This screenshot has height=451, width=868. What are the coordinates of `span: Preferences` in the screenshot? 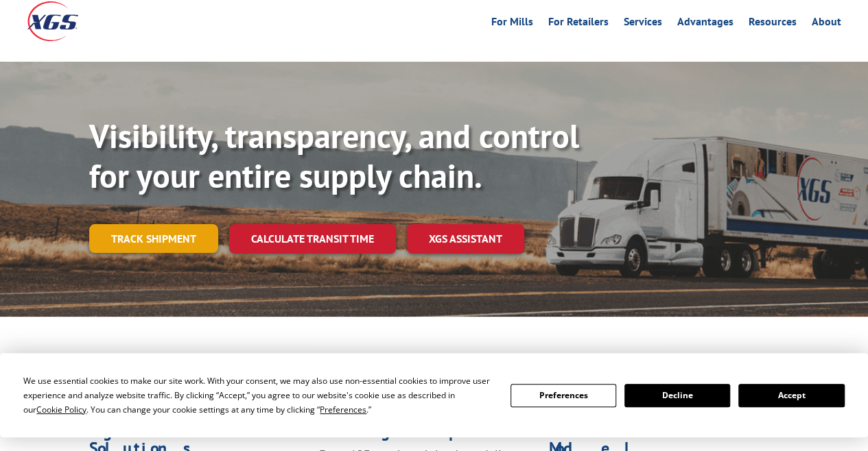 It's located at (343, 409).